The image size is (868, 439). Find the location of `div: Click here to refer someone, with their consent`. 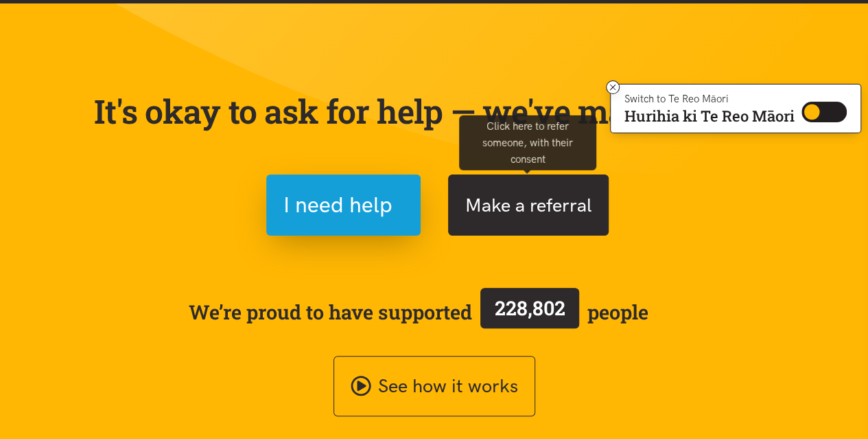

div: Click here to refer someone, with their consent is located at coordinates (528, 142).